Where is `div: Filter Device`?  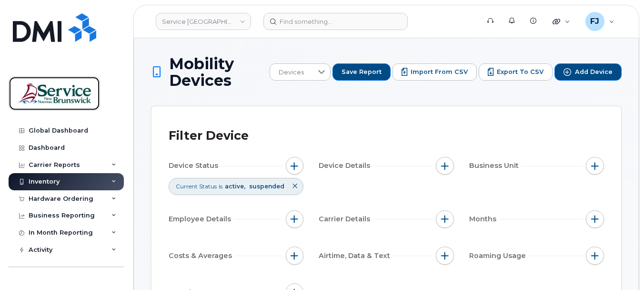 div: Filter Device is located at coordinates (209, 136).